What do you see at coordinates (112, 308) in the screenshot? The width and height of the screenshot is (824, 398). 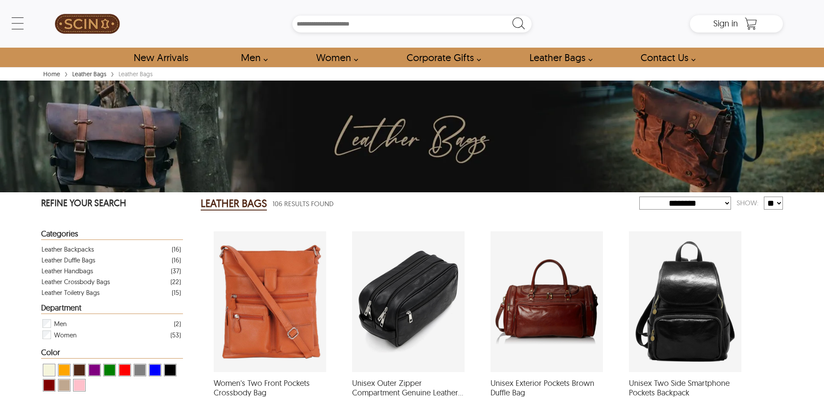 I see `div: Heading Filter Leather Bags by Department` at bounding box center [112, 308].